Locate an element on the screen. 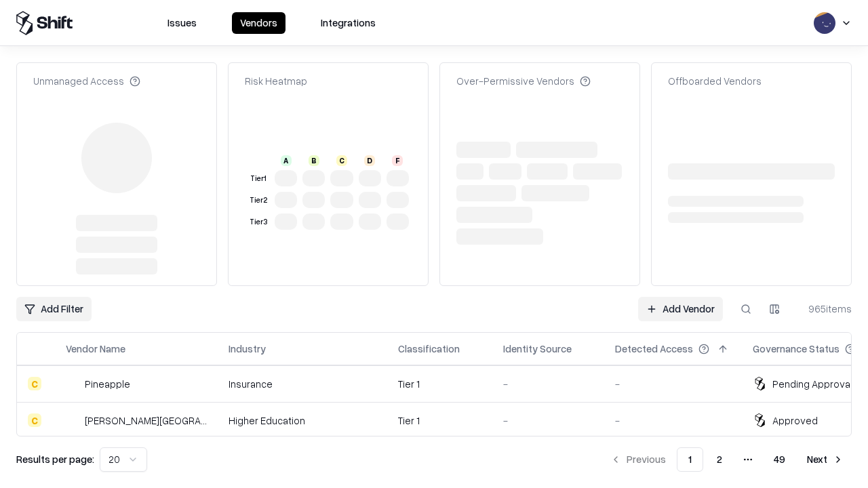 Image resolution: width=868 pixels, height=488 pixels. button: 1 is located at coordinates (690, 460).